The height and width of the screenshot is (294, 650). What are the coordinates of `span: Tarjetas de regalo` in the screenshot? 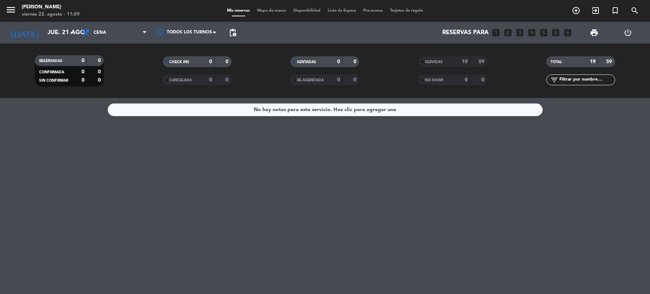 It's located at (406, 11).